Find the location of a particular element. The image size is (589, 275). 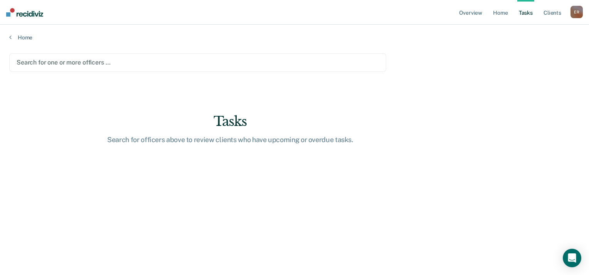

div: Open Intercom Messenger is located at coordinates (572, 258).